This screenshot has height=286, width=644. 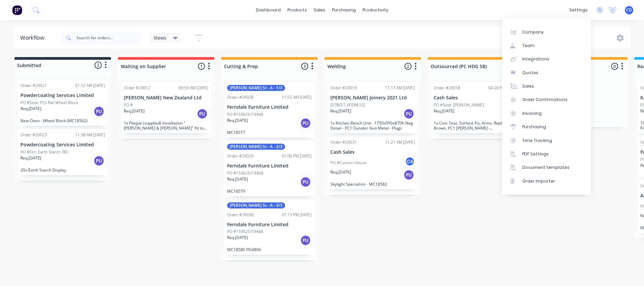 I want to click on img: Factory, so click(x=17, y=10).